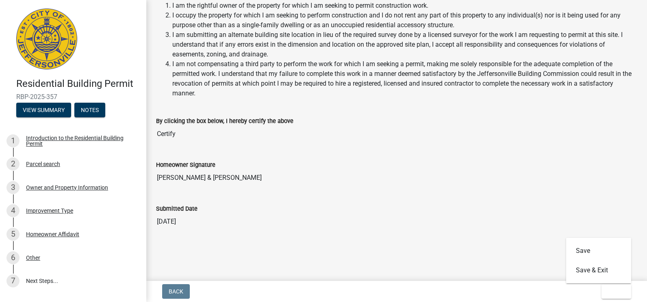 Image resolution: width=647 pixels, height=302 pixels. Describe the element at coordinates (405, 45) in the screenshot. I see `li: I am submitting an alternate building site location in lieu of the required survey done by a lice...` at that location.